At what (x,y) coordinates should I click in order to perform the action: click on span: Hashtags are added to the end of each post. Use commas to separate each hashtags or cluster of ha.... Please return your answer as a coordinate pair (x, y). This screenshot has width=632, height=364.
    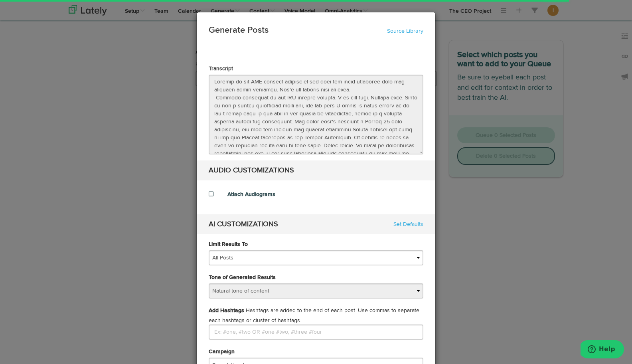
    Looking at the image, I should click on (314, 315).